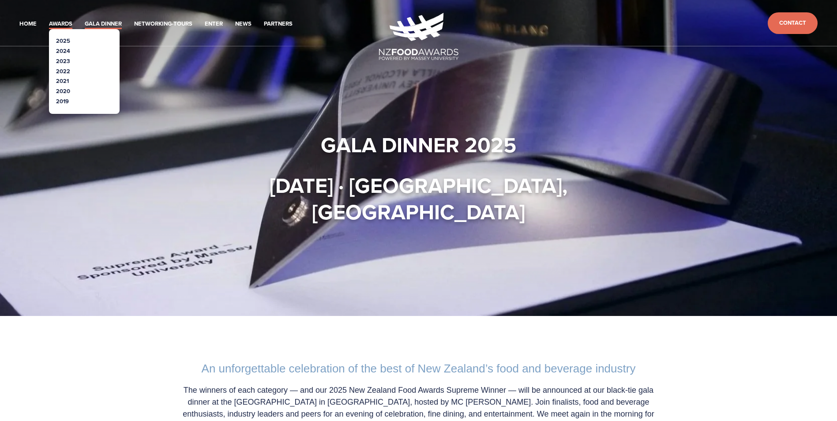  I want to click on a: Contact, so click(792, 23).